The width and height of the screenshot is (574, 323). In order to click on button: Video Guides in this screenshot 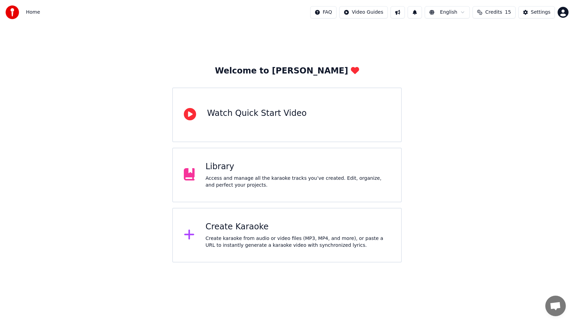, I will do `click(364, 12)`.